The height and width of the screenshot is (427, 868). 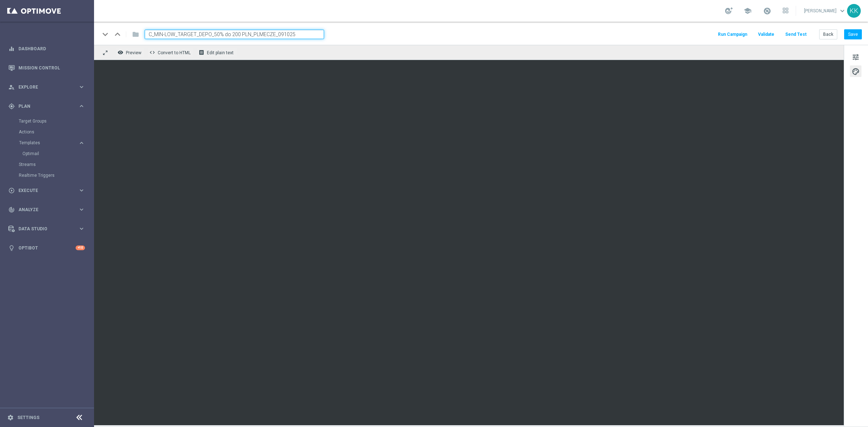 I want to click on div: +10, so click(x=80, y=247).